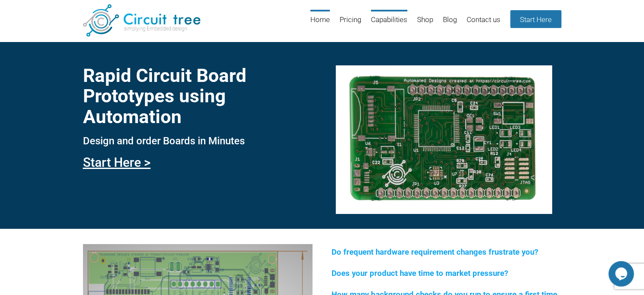 Image resolution: width=644 pixels, height=295 pixels. I want to click on a: Pricing, so click(350, 23).